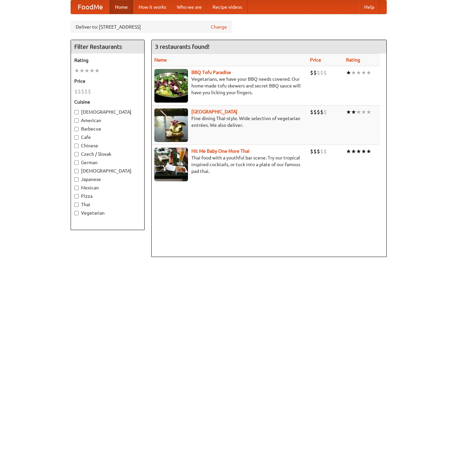 The height and width of the screenshot is (476, 457). I want to click on ng-pluralize: 3 restaurants found!, so click(182, 47).